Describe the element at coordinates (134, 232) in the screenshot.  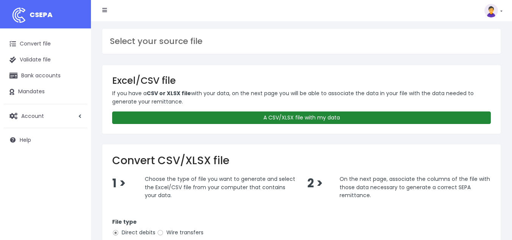
I see `label: Direct debits` at that location.